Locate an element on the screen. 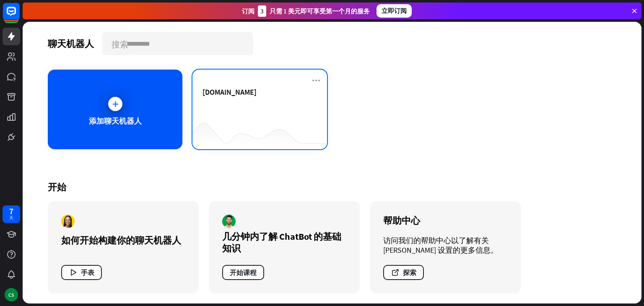 The height and width of the screenshot is (306, 644). font: 天 is located at coordinates (11, 218).